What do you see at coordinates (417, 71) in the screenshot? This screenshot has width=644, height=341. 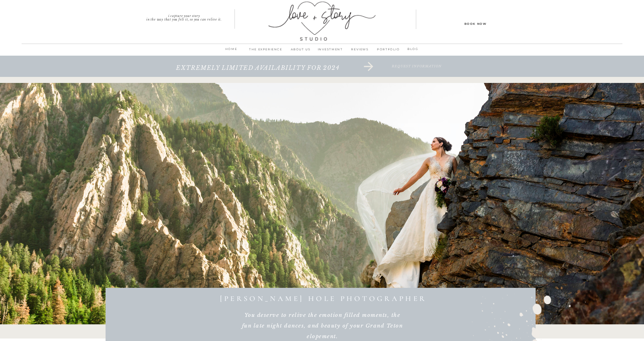 I see `a: request information` at bounding box center [417, 71].